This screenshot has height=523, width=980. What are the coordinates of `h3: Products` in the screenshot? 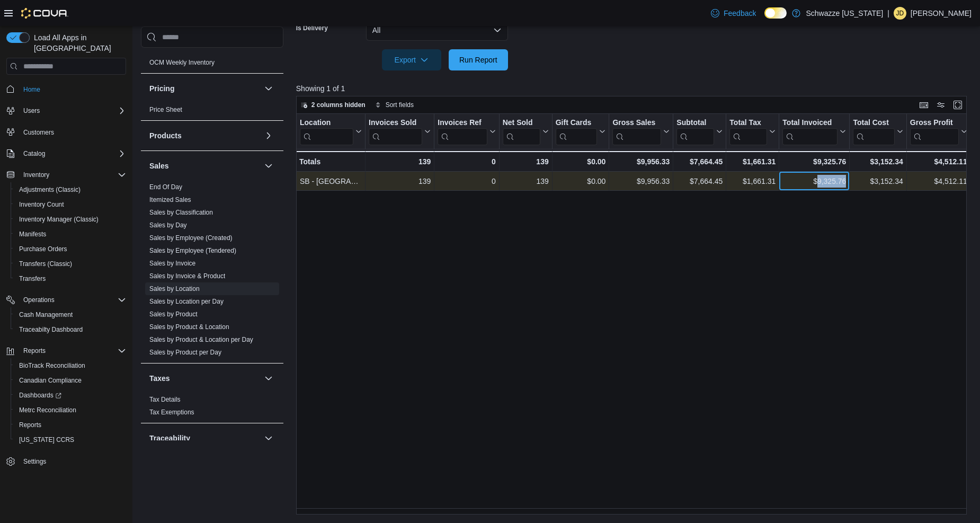 It's located at (165, 135).